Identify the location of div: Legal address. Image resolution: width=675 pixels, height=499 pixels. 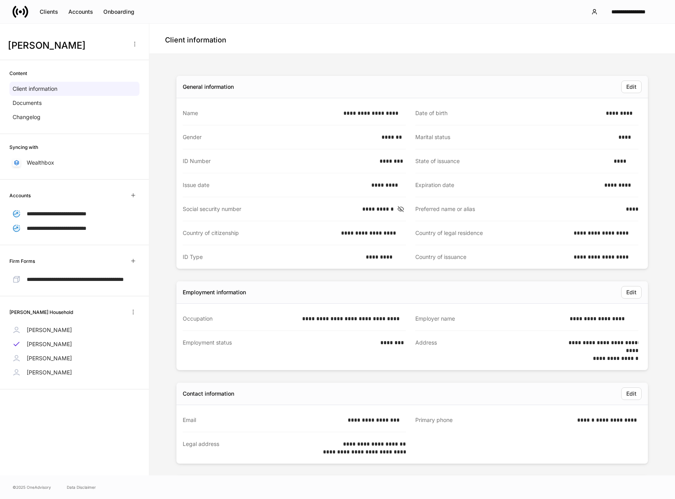
(250, 448).